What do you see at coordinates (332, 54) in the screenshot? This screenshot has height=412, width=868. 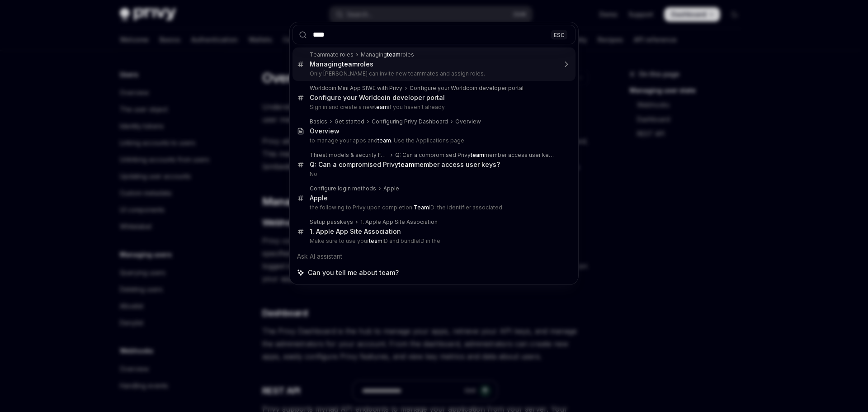 I see `div: Teammate roles` at bounding box center [332, 54].